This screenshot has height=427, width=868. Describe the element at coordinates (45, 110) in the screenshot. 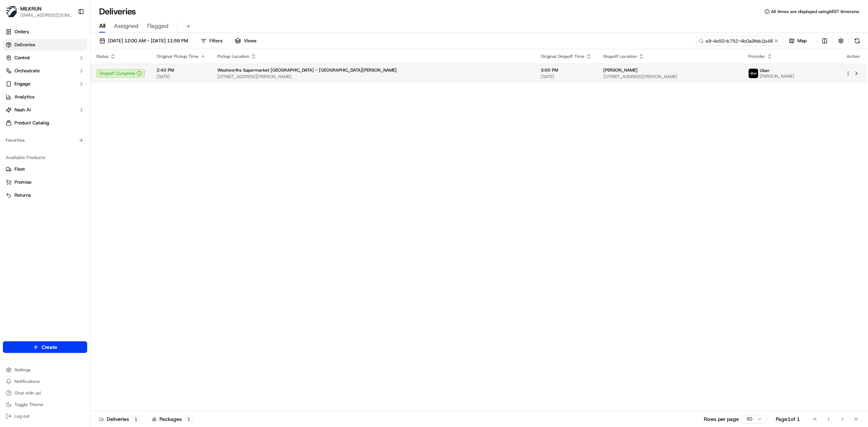

I see `button: Nash AI` at that location.